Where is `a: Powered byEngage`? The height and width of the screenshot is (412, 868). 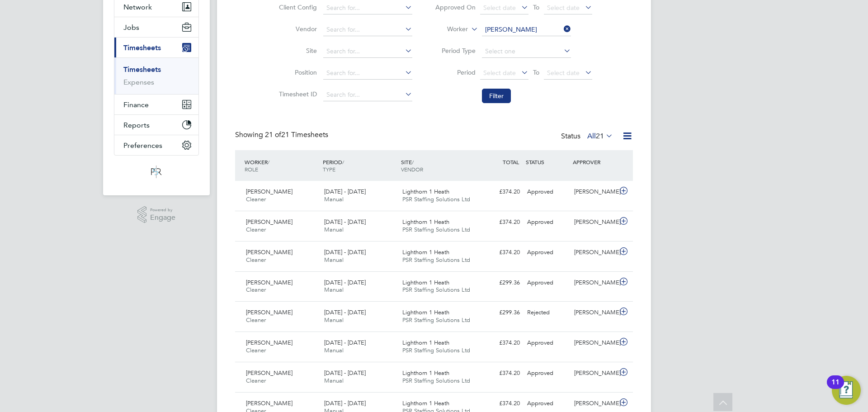
a: Powered byEngage is located at coordinates (156, 215).